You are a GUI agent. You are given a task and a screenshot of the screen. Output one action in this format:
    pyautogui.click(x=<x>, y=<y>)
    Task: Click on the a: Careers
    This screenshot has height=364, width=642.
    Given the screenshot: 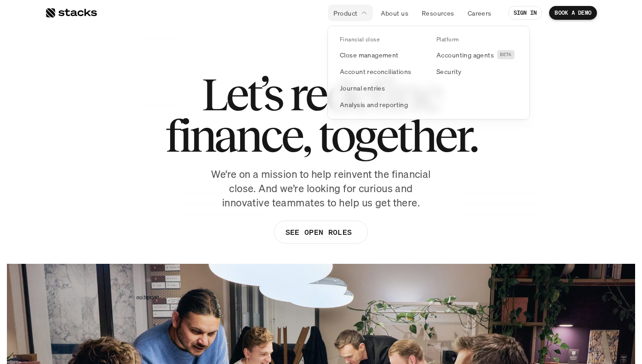 What is the action you would take?
    pyautogui.click(x=480, y=13)
    